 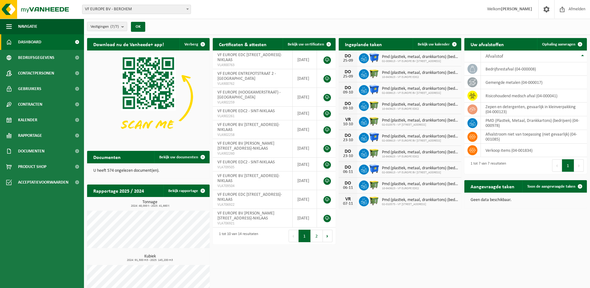 I want to click on span: Ophaling aanvragen, so click(x=559, y=44).